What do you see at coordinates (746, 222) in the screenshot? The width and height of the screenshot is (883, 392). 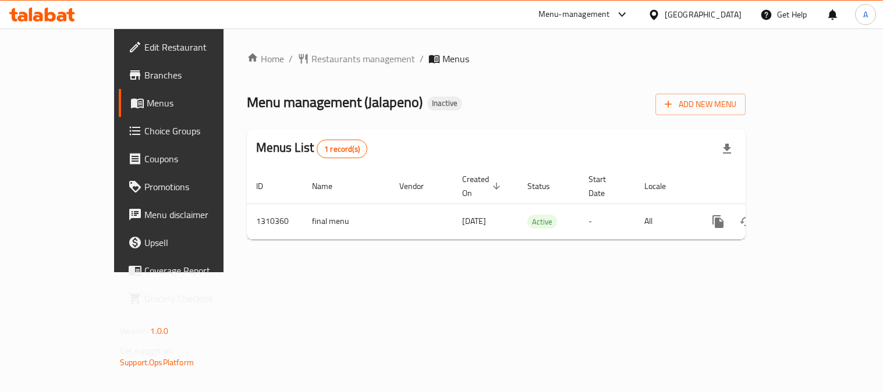 I see `button: Change Status` at bounding box center [746, 222].